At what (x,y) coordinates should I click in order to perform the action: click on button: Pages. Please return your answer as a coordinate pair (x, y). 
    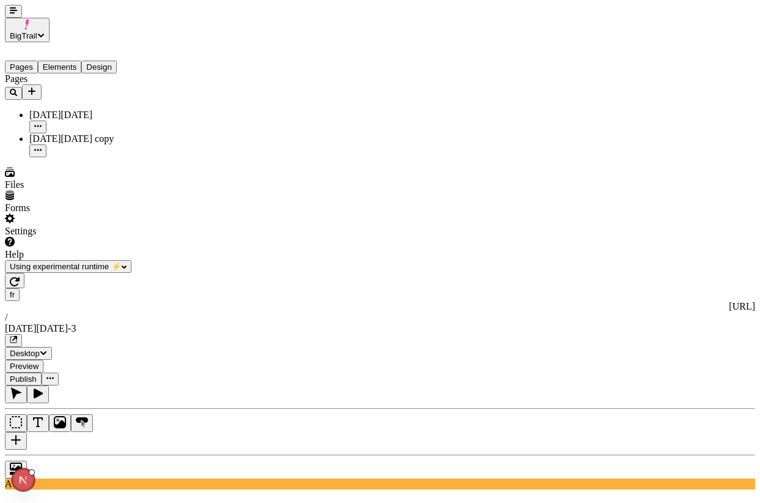
    Looking at the image, I should click on (21, 67).